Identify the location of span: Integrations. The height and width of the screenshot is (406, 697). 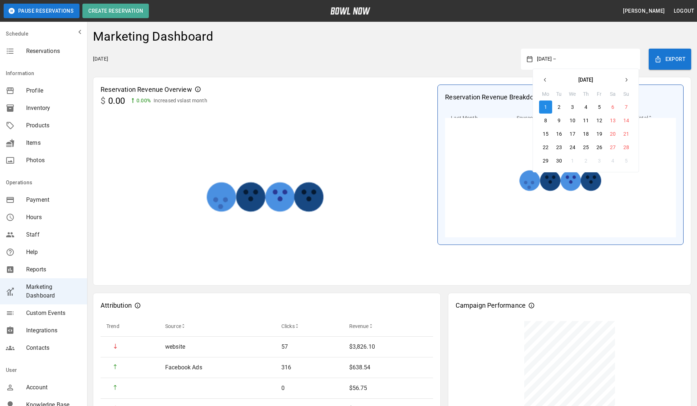
(54, 331).